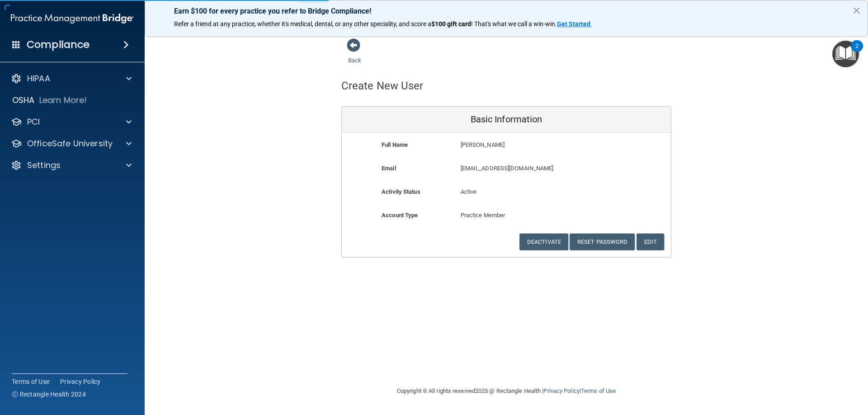 The image size is (868, 415). Describe the element at coordinates (650, 241) in the screenshot. I see `button: Edit` at that location.